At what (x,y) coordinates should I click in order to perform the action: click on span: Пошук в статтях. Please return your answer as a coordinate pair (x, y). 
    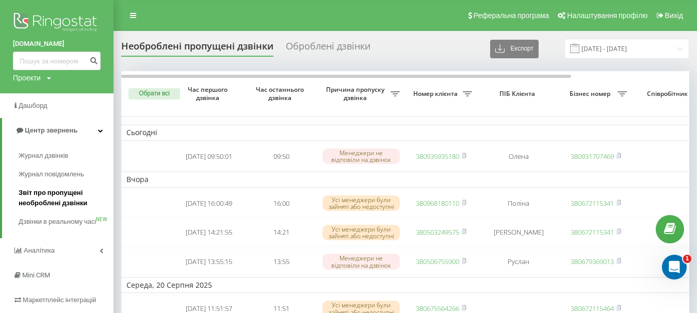
    Looking at the image, I should click on (56, 198).